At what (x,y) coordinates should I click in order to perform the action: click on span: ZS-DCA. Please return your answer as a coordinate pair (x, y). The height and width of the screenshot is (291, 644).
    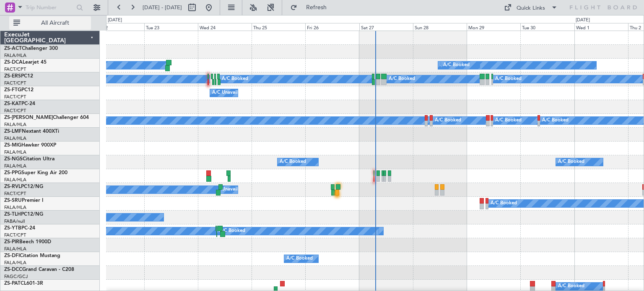
    Looking at the image, I should click on (13, 62).